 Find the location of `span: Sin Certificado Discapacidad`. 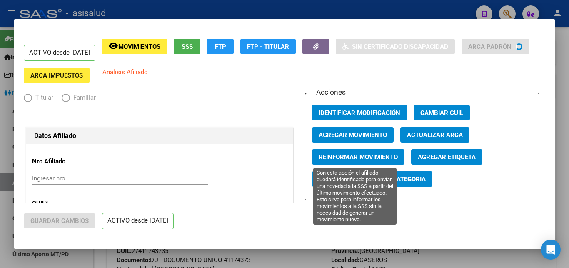

span: Sin Certificado Discapacidad is located at coordinates (400, 47).